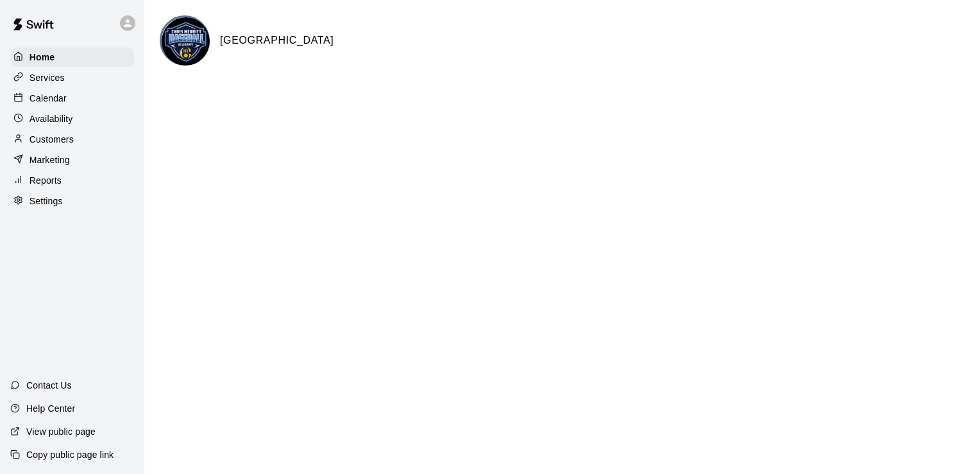 The height and width of the screenshot is (474, 980). I want to click on a: Calendar, so click(72, 98).